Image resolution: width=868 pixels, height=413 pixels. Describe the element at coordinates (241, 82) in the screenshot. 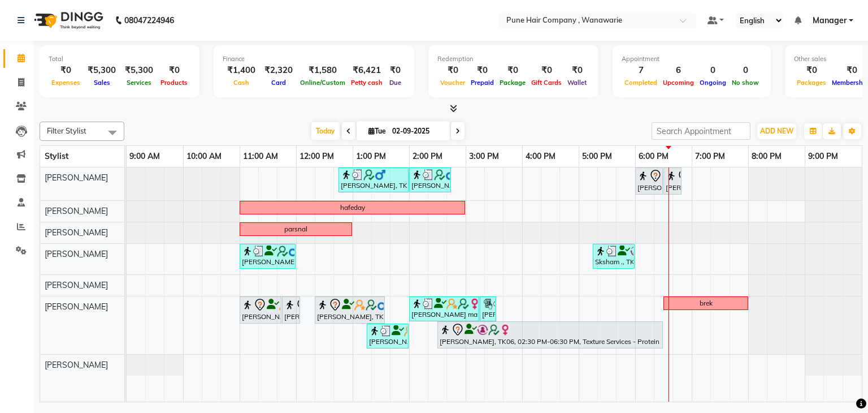

I see `span: Cash` at that location.